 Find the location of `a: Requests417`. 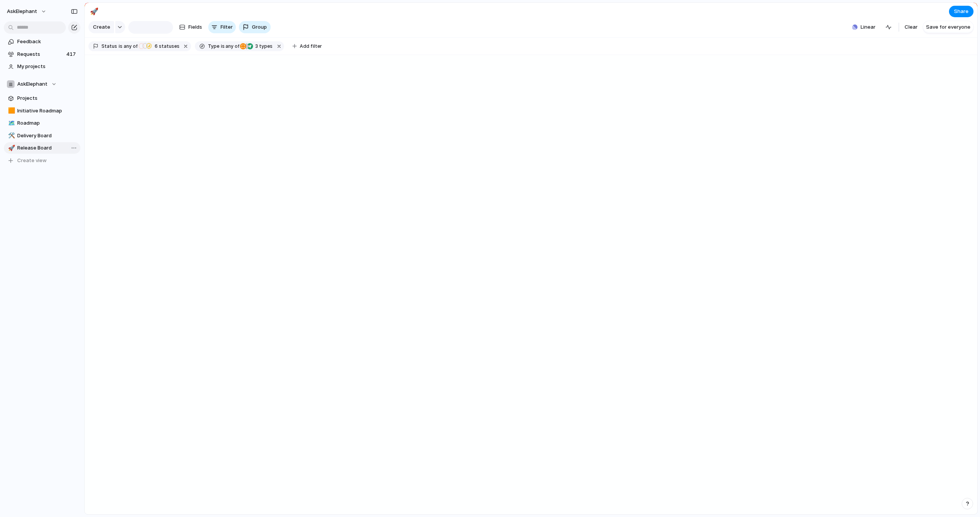

a: Requests417 is located at coordinates (42, 54).